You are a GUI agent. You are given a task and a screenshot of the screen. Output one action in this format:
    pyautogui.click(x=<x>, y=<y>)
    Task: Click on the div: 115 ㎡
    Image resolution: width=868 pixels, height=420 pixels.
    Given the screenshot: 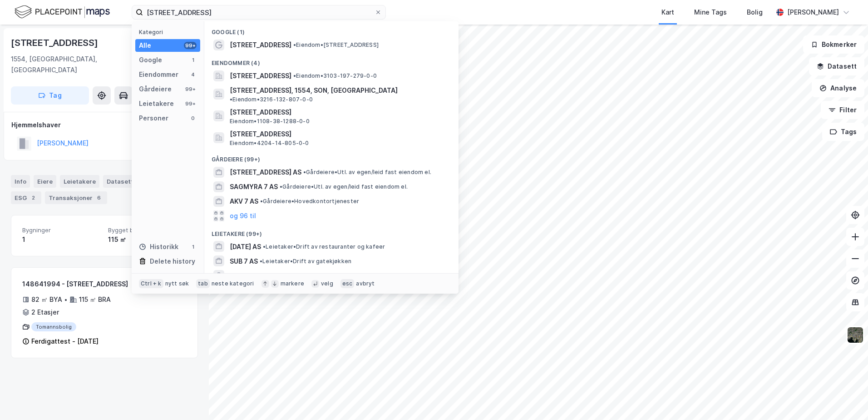 What is the action you would take?
    pyautogui.click(x=147, y=239)
    